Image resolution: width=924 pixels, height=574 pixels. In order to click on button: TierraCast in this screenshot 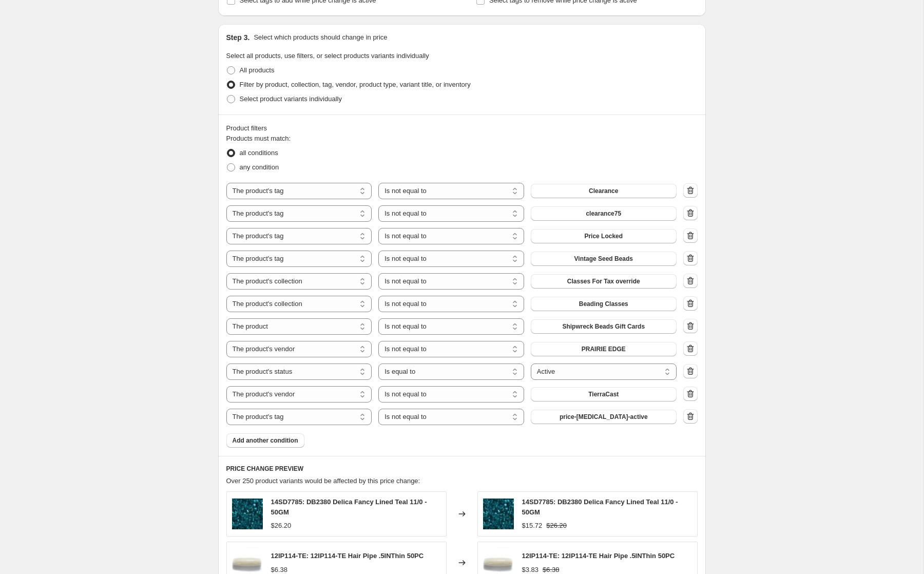, I will do `click(604, 394)`.